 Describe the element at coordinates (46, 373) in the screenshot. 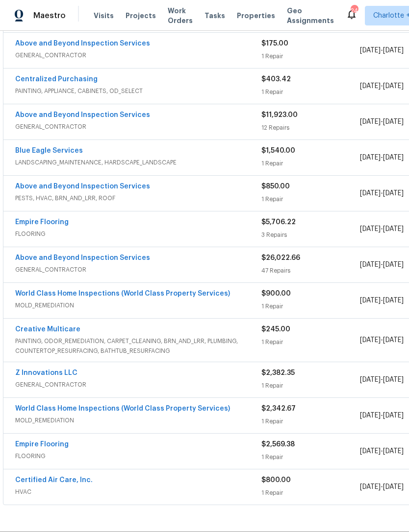

I see `a: Z Innovations LLC` at that location.